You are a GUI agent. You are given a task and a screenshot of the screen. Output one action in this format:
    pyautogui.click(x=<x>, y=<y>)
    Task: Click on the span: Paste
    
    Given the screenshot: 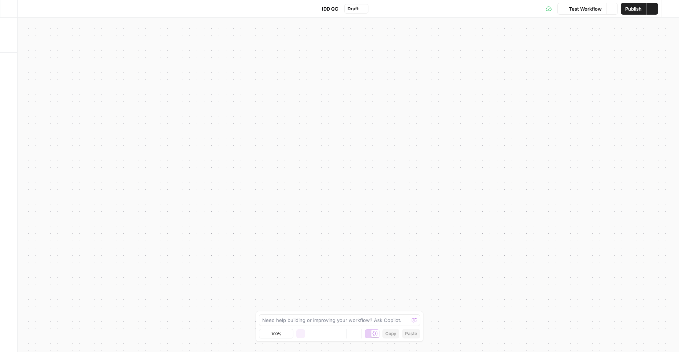 What is the action you would take?
    pyautogui.click(x=411, y=334)
    